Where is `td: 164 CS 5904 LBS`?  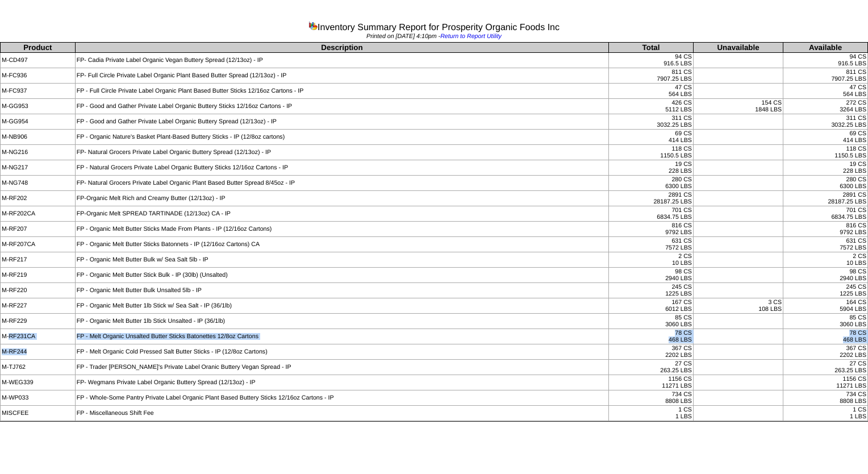
td: 164 CS 5904 LBS is located at coordinates (825, 306).